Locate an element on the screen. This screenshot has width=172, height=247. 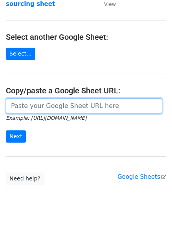
div: Chat Widget is located at coordinates (153, 228).